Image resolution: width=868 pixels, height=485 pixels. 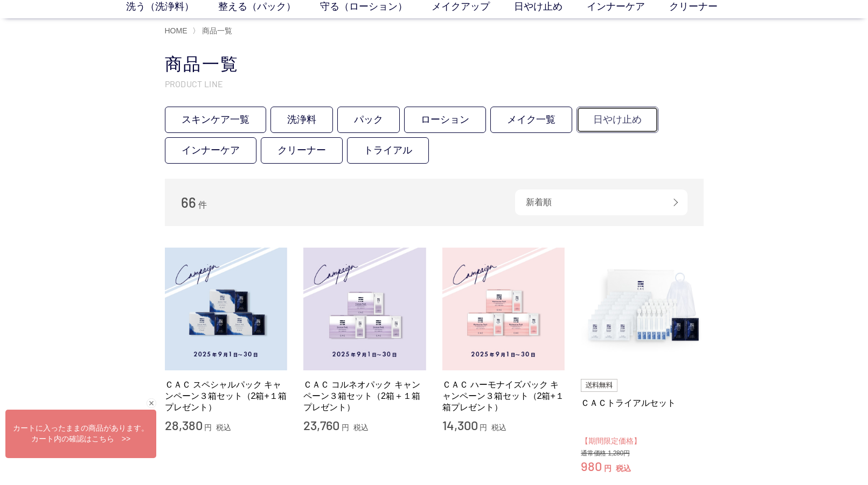 What do you see at coordinates (183, 425) in the screenshot?
I see `span: 28,380` at bounding box center [183, 425].